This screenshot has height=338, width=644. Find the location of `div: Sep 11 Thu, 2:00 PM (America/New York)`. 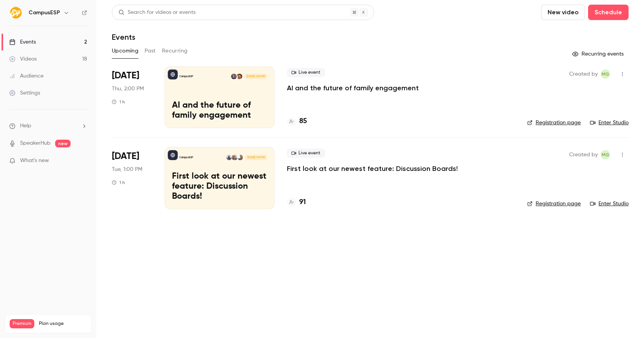

div: Sep 11 Thu, 2:00 PM (America/New York) is located at coordinates (132, 97).